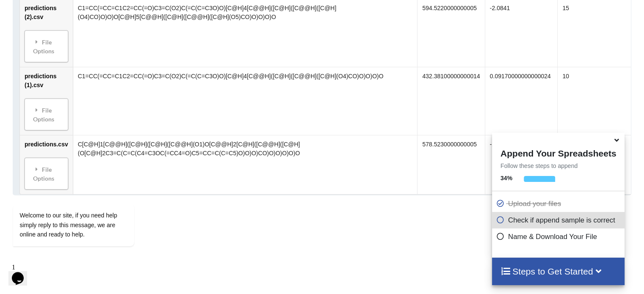  Describe the element at coordinates (558, 272) in the screenshot. I see `h4: Steps to Get Started` at that location.